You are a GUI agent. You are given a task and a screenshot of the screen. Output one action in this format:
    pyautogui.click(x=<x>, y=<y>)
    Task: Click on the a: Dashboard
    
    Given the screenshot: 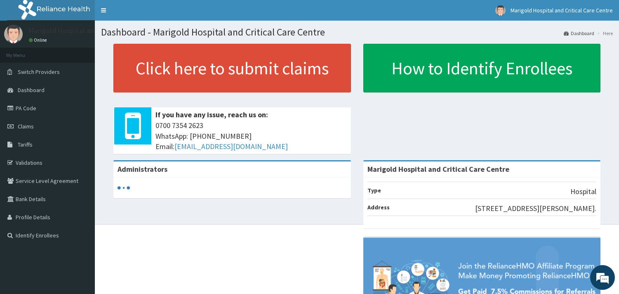 What is the action you would take?
    pyautogui.click(x=579, y=33)
    